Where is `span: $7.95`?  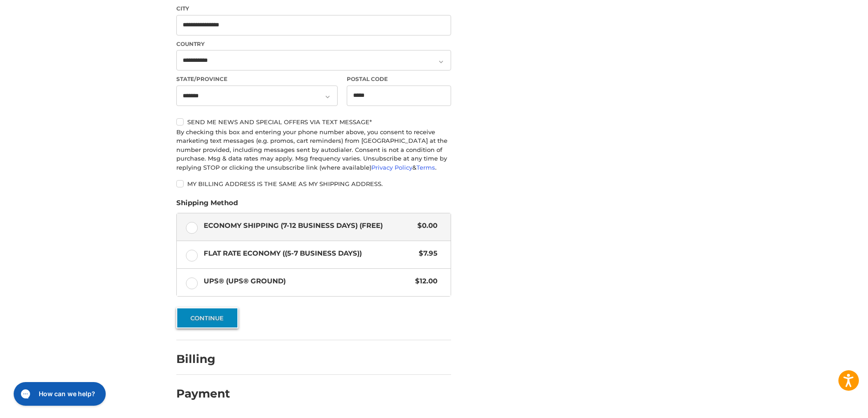
span: $7.95 is located at coordinates (425, 253).